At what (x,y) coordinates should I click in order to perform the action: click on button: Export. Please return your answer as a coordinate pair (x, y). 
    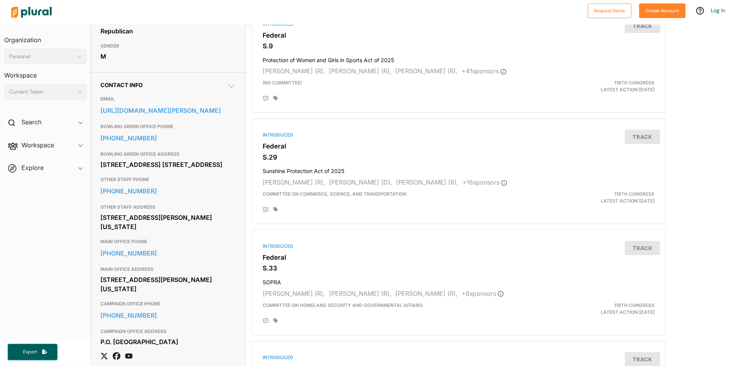
    Looking at the image, I should click on (33, 352).